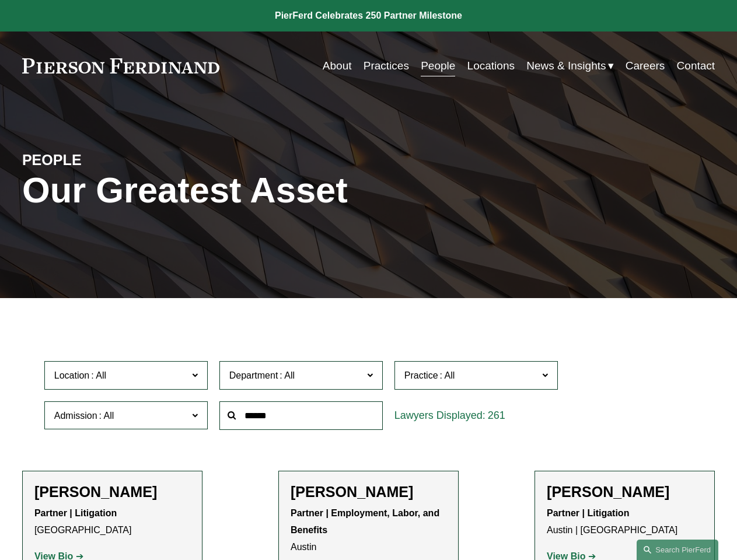 This screenshot has height=560, width=737. Describe the element at coordinates (368, 530) in the screenshot. I see `p: Austin` at that location.